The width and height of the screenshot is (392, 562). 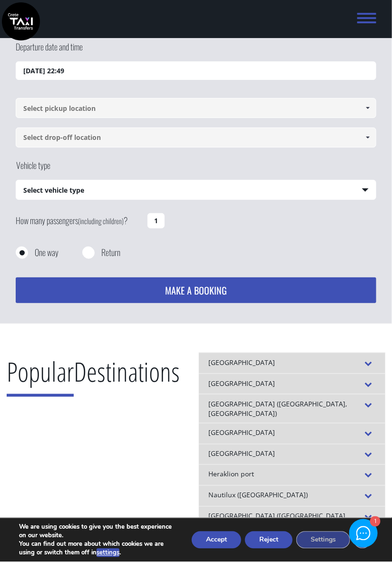 I want to click on span: Select vehicle type, so click(x=196, y=190).